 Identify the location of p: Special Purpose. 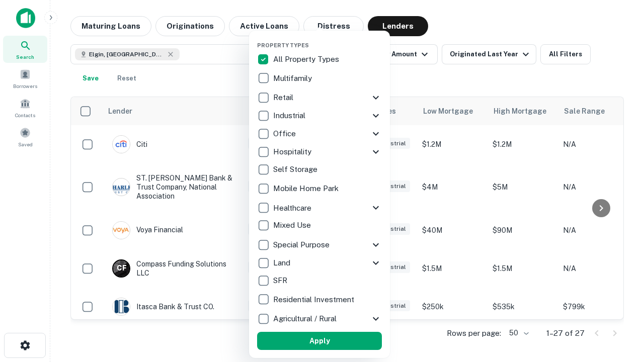
(302, 245).